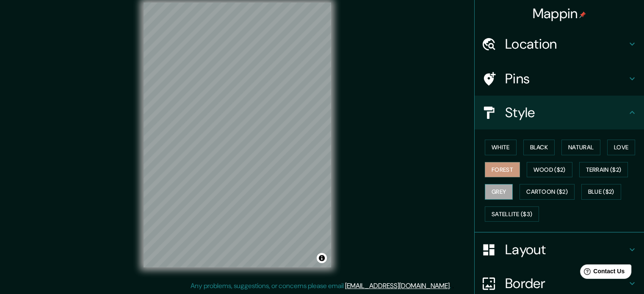 Image resolution: width=644 pixels, height=294 pixels. I want to click on h4: Border, so click(566, 283).